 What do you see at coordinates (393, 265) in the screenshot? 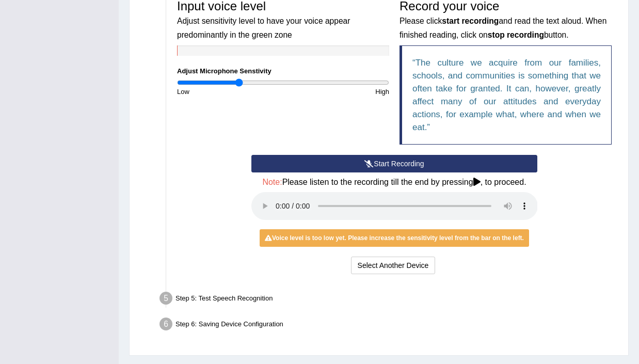
I see `button: Select Another Device` at bounding box center [393, 265].